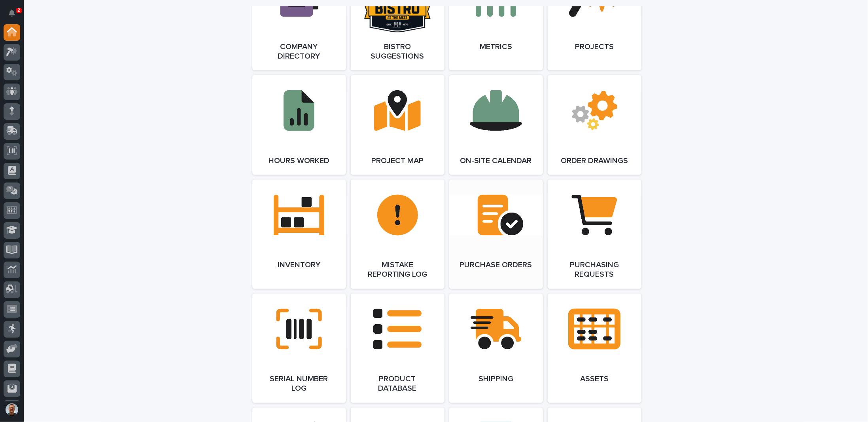 Image resolution: width=868 pixels, height=422 pixels. What do you see at coordinates (496, 348) in the screenshot?
I see `a: Shipping` at bounding box center [496, 348].